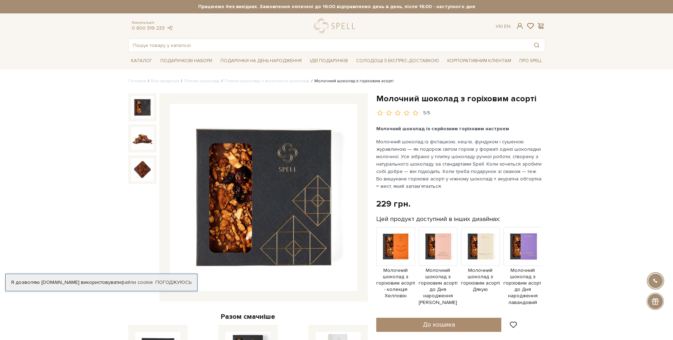 The height and width of the screenshot is (340, 673). I want to click on span: Молочний шоколад з горіховим асорті до Дня народження лавандовий, so click(523, 287).